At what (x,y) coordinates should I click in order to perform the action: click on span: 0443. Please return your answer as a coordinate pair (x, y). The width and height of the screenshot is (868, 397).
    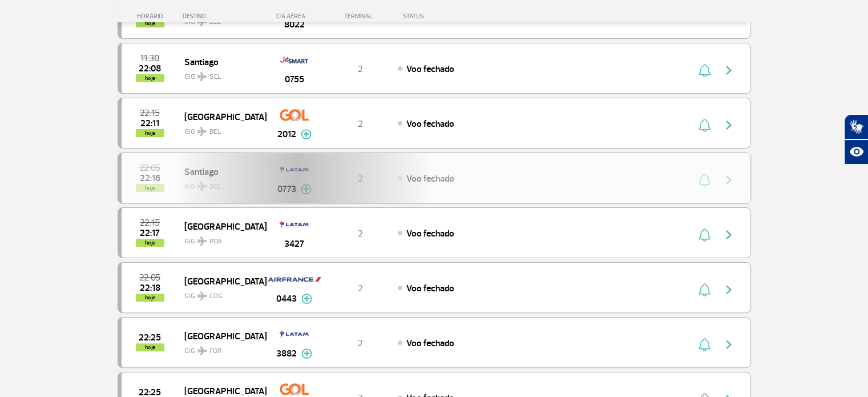
    Looking at the image, I should click on (286, 298).